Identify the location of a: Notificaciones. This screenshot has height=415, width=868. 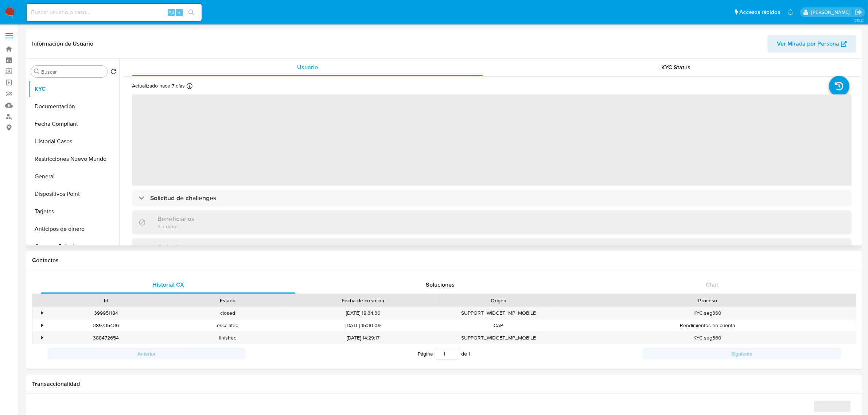
(790, 12).